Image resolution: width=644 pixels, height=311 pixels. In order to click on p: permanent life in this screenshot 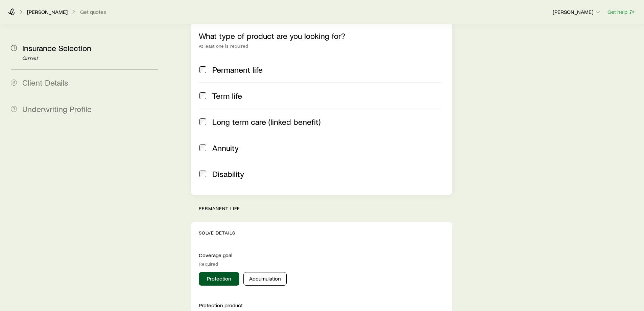, I will do `click(325, 209)`.